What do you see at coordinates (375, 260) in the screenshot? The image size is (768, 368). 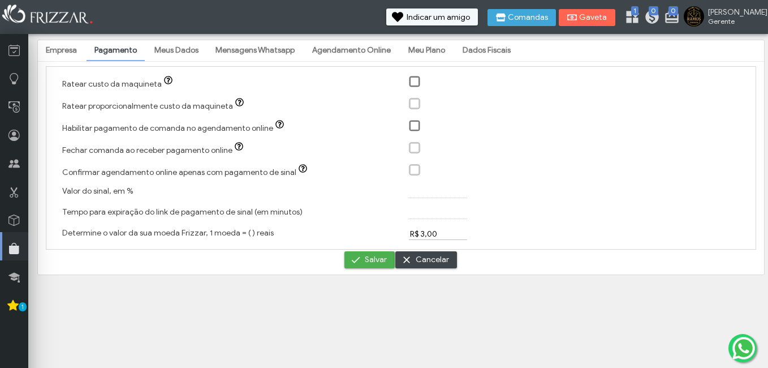 I see `span: Salvar` at bounding box center [375, 260].